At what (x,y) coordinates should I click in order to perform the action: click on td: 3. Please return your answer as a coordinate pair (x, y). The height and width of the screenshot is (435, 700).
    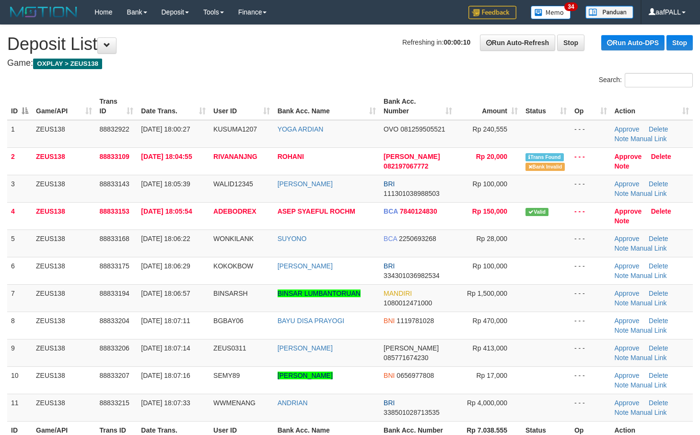
    Looking at the image, I should click on (20, 188).